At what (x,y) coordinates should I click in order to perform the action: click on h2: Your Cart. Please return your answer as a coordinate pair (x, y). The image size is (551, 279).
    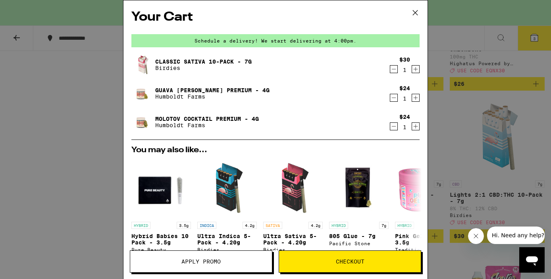
    Looking at the image, I should click on (276, 17).